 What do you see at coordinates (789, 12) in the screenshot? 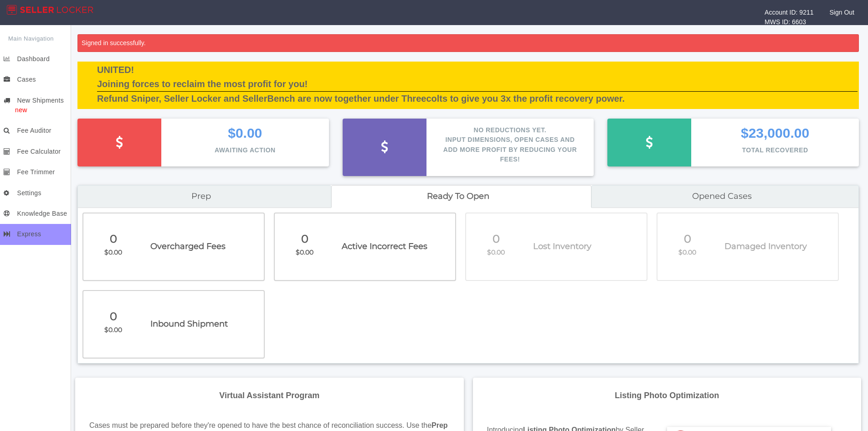
I see `div: Account ID: 9211` at bounding box center [789, 12].